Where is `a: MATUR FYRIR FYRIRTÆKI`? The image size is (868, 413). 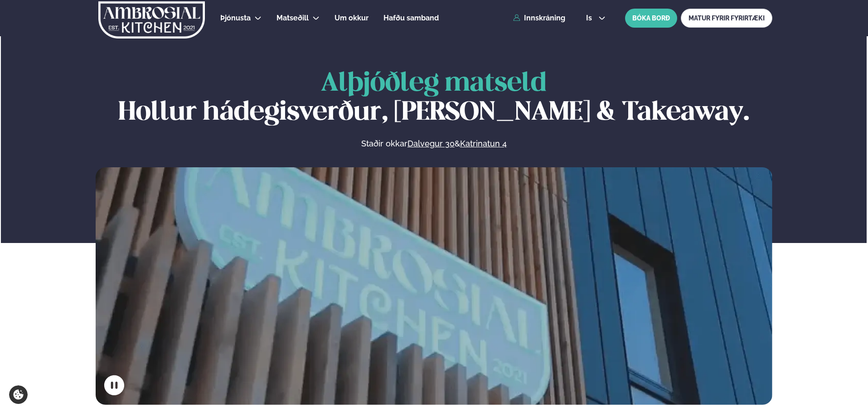 a: MATUR FYRIR FYRIRTÆKI is located at coordinates (727, 18).